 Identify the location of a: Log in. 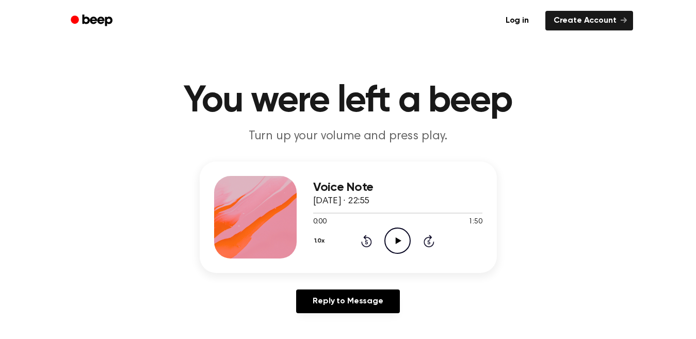
(517, 21).